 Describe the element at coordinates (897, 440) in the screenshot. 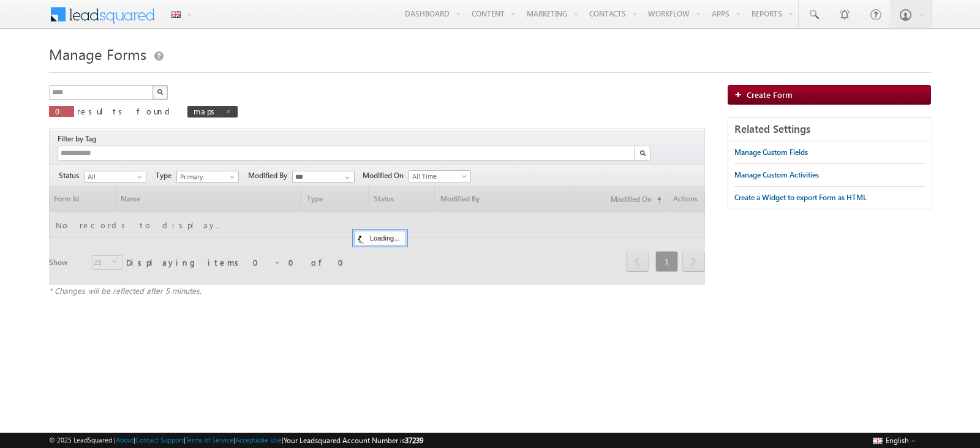

I see `span: English` at that location.